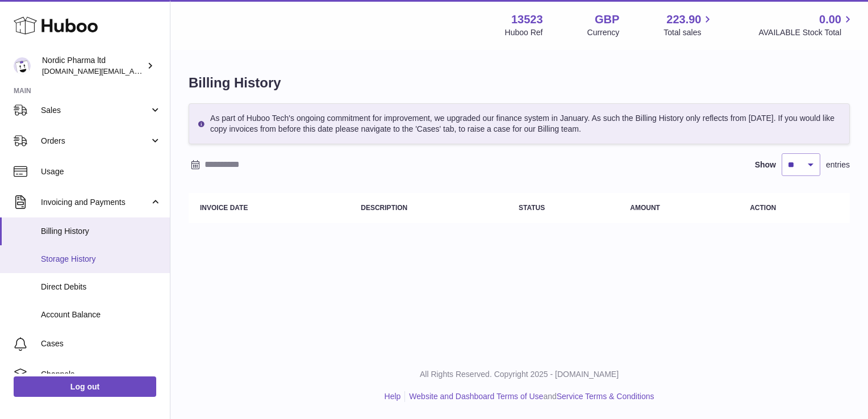 Image resolution: width=868 pixels, height=419 pixels. Describe the element at coordinates (101, 343) in the screenshot. I see `span: Cases` at that location.